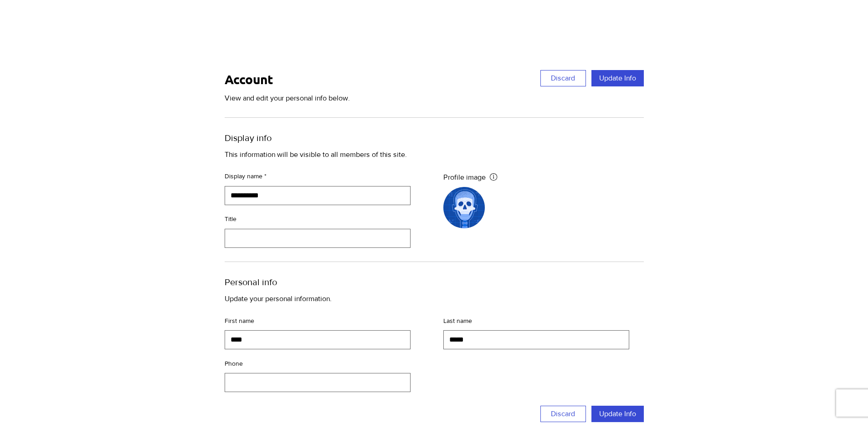 Image resolution: width=868 pixels, height=423 pixels. I want to click on span: This information will be visible to all members of this site., so click(316, 154).